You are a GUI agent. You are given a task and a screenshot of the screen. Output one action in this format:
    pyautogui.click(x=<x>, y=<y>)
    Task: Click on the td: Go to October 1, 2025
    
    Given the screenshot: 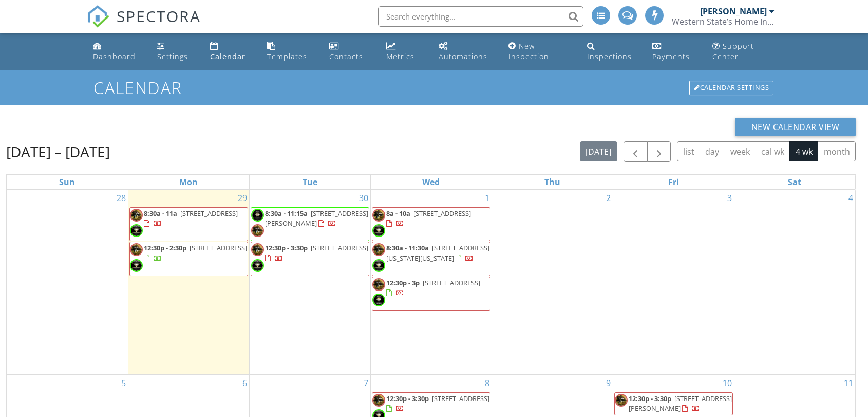 What is the action you would take?
    pyautogui.click(x=431, y=282)
    